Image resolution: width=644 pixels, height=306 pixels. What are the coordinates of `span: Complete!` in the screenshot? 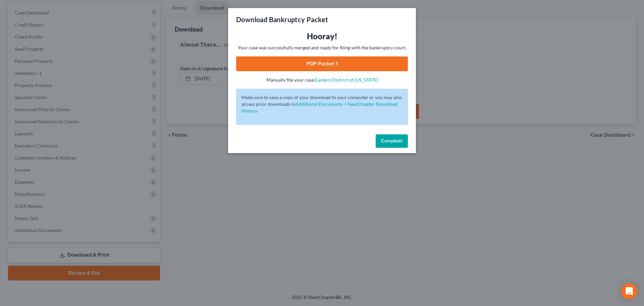 It's located at (392, 141).